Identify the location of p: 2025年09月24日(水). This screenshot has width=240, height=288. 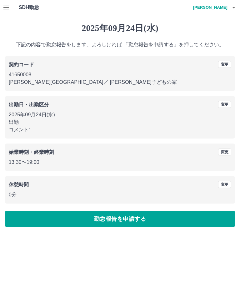
(120, 115).